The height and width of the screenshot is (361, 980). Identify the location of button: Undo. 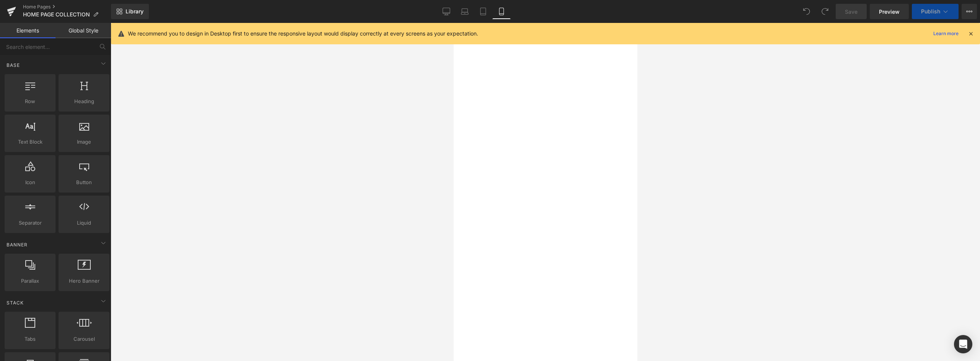
(807, 12).